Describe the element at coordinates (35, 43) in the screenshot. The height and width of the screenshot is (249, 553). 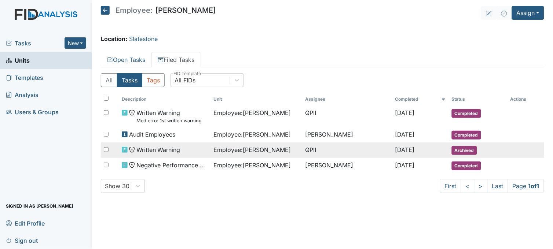
I see `span: Tasks` at that location.